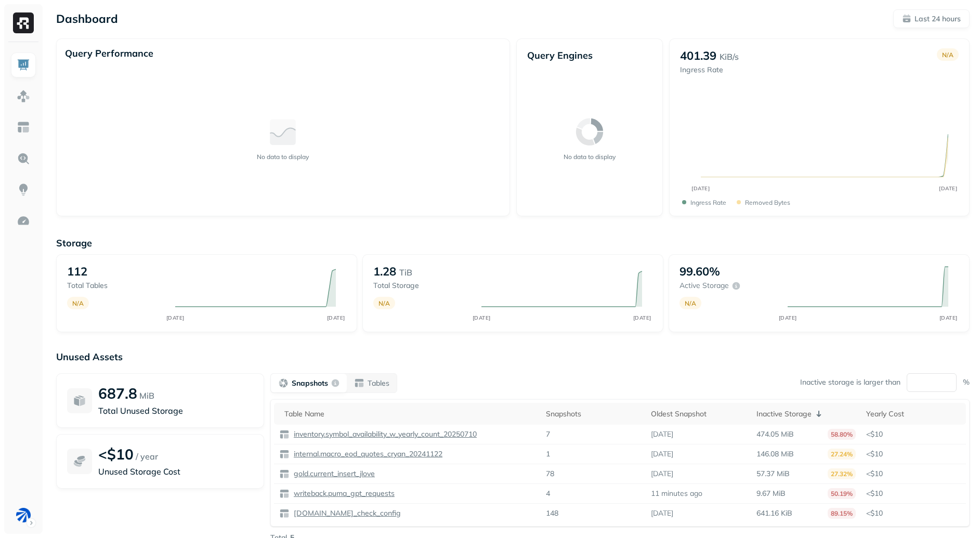  Describe the element at coordinates (842, 493) in the screenshot. I see `p: 50.19%` at that location.